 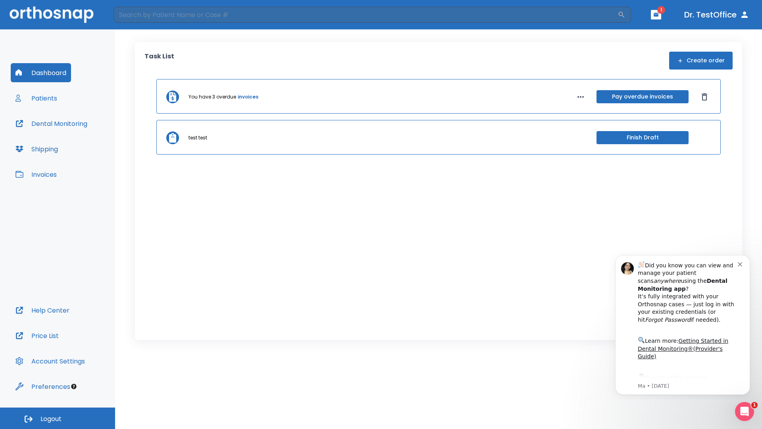 I want to click on a: Account Settings, so click(x=50, y=361).